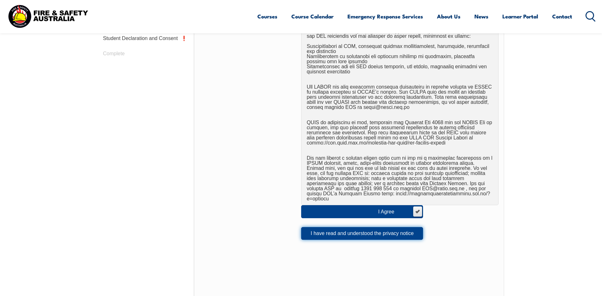 The height and width of the screenshot is (296, 602). What do you see at coordinates (482, 16) in the screenshot?
I see `a: News` at bounding box center [482, 16].